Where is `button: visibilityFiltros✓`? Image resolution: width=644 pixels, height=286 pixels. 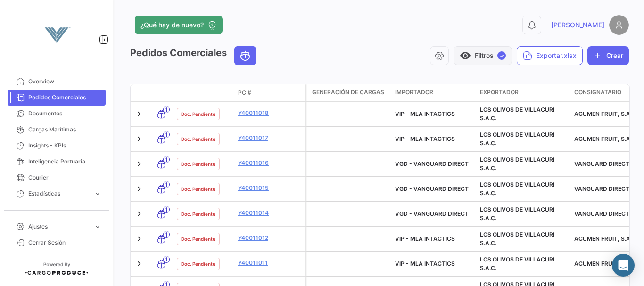
button: visibilityFiltros✓ is located at coordinates (483, 55).